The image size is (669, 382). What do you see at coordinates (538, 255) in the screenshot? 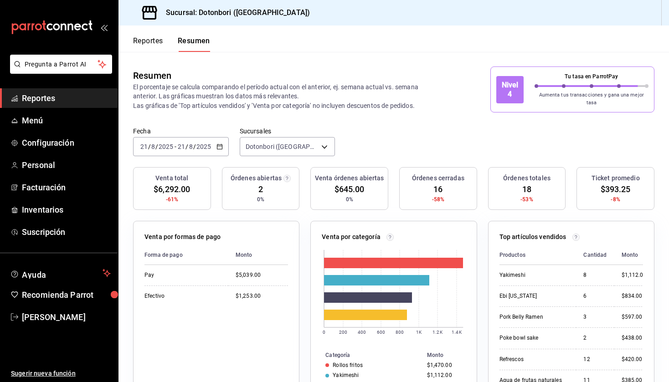
I see `th: Productos` at bounding box center [538, 255].